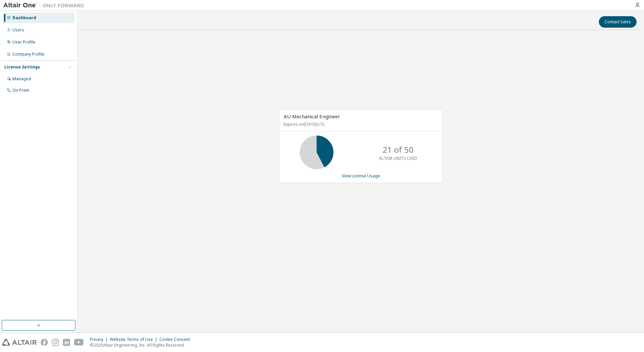 This screenshot has height=352, width=644. Describe the element at coordinates (312, 116) in the screenshot. I see `span: AU Mechanical Engineer` at that location.